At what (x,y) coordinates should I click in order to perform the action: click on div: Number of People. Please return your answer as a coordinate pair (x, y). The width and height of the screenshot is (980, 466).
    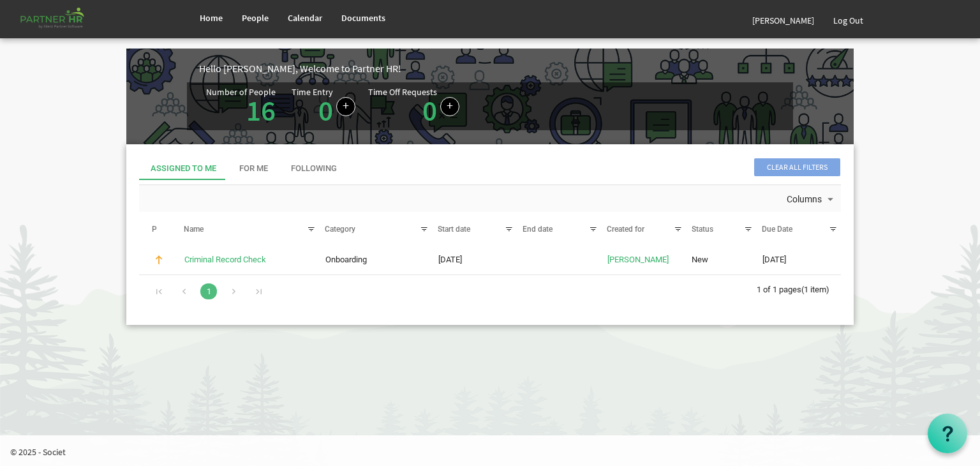
    Looking at the image, I should click on (240, 92).